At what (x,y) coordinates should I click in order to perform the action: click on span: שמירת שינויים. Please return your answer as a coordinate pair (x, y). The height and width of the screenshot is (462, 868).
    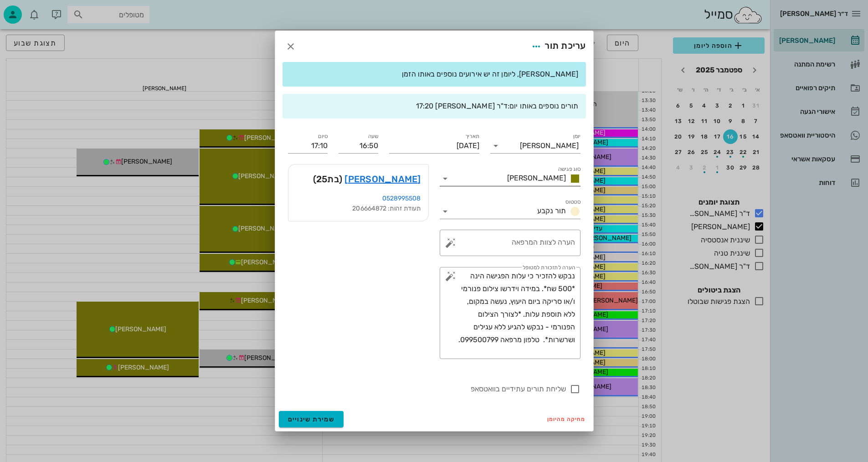
    Looking at the image, I should click on (311, 419).